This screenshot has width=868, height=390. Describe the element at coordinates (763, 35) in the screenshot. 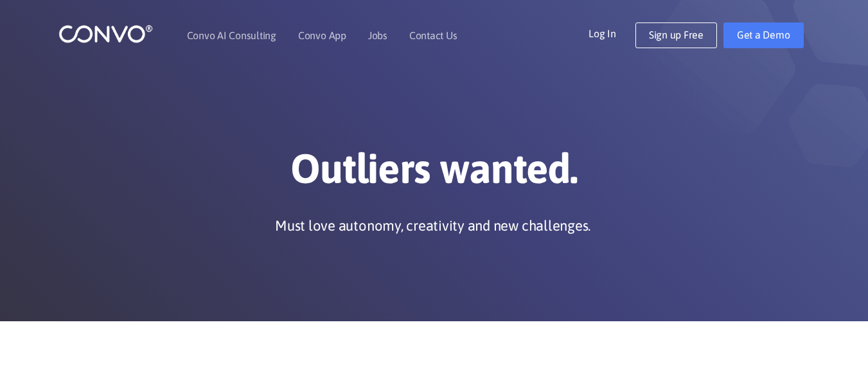

I see `a: Get a Demo` at that location.